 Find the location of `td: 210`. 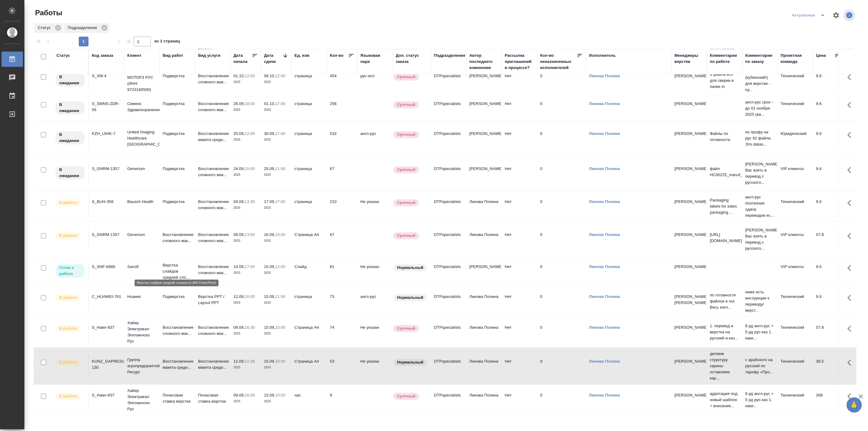

td: 210 is located at coordinates (342, 207).